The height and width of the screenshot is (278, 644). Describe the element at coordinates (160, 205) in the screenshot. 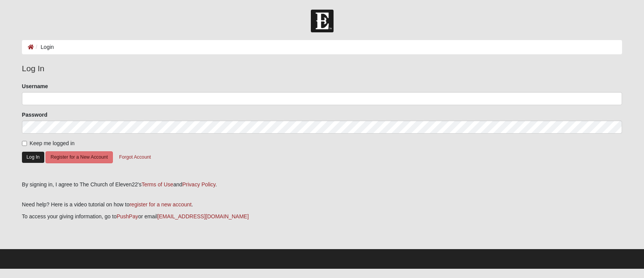

I see `a: register for a new account` at that location.